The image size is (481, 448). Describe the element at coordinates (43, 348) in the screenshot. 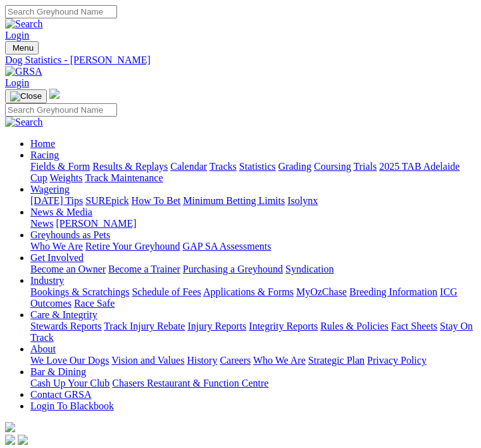

I see `a: About` at that location.